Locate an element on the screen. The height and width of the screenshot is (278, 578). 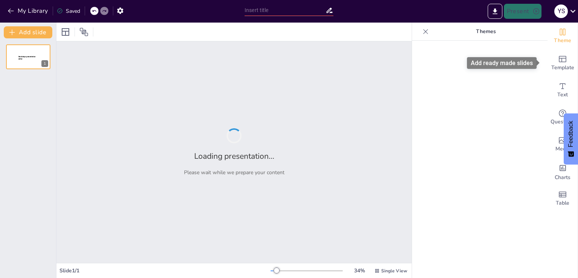
div: Add images, graphics, shapes or video is located at coordinates (563, 145).